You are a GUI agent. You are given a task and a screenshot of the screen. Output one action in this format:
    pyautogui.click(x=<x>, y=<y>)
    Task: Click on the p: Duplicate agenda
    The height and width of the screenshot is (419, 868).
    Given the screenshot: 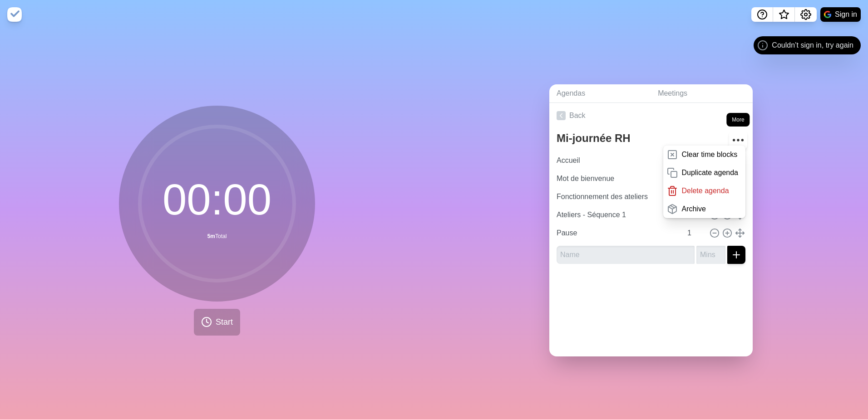 What is the action you would take?
    pyautogui.click(x=710, y=173)
    